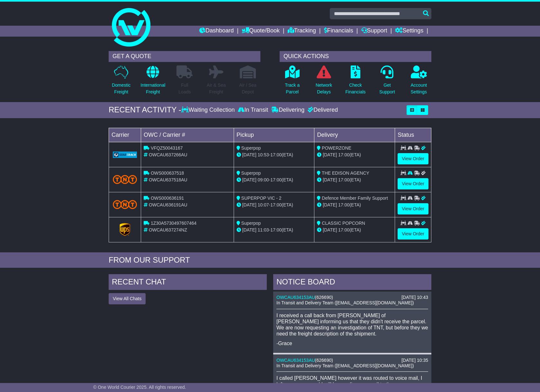 This screenshot has height=392, width=540. What do you see at coordinates (343, 223) in the screenshot?
I see `span: CLASSIC POPCORN` at bounding box center [343, 223].